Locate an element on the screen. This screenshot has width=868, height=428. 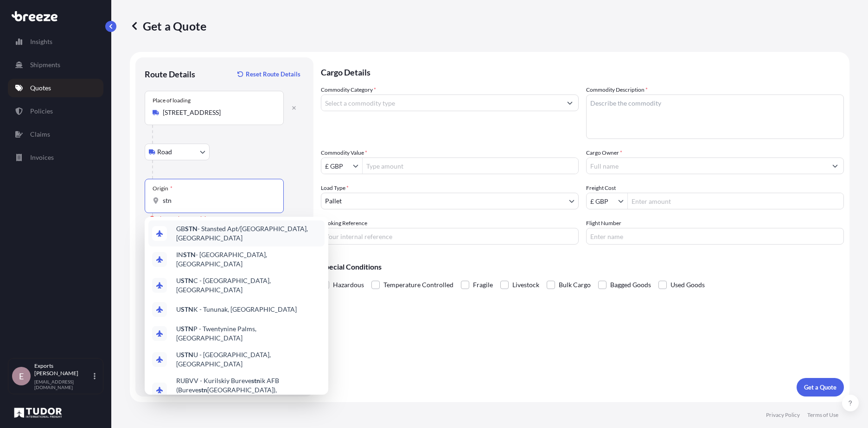
div: Place of loading is located at coordinates (172, 100).